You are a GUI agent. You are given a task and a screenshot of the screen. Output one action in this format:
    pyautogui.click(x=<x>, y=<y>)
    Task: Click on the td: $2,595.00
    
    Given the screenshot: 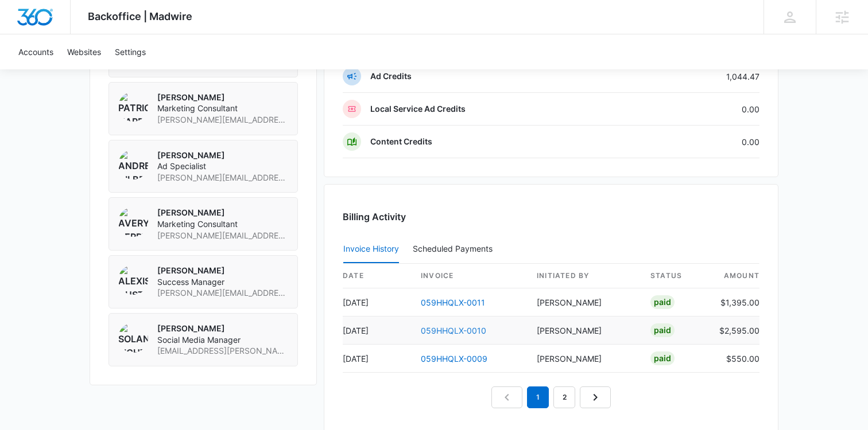 What is the action you would take?
    pyautogui.click(x=735, y=331)
    